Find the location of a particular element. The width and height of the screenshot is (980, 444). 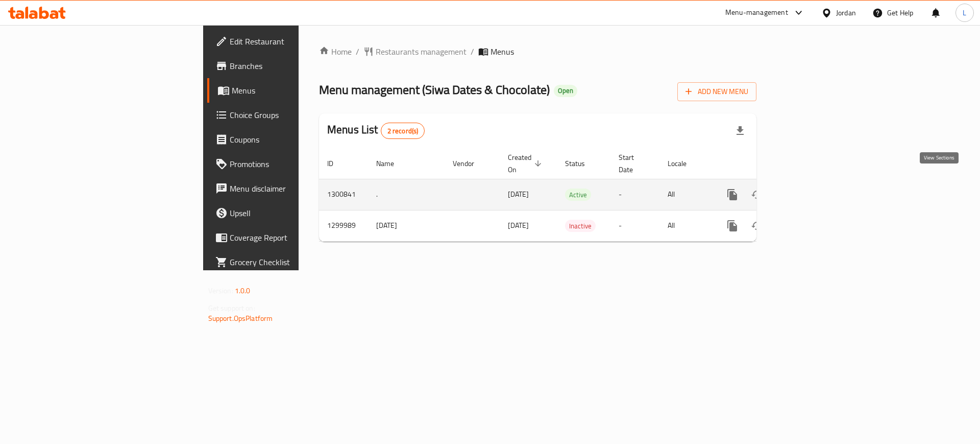

span: Vendor is located at coordinates (470, 163).